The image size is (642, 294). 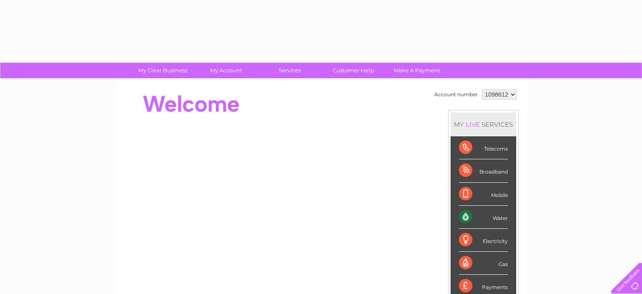 What do you see at coordinates (483, 148) in the screenshot?
I see `div: Telecoms` at bounding box center [483, 148].